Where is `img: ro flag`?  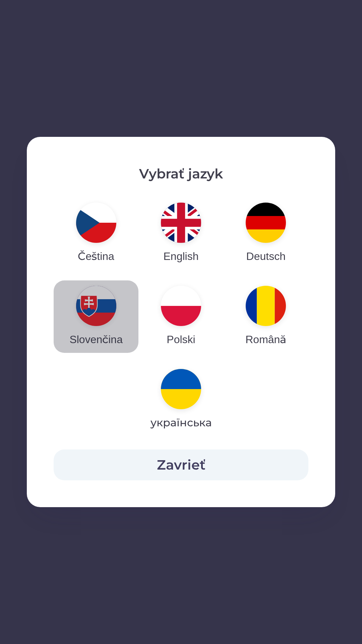 img: ro flag is located at coordinates (266, 306).